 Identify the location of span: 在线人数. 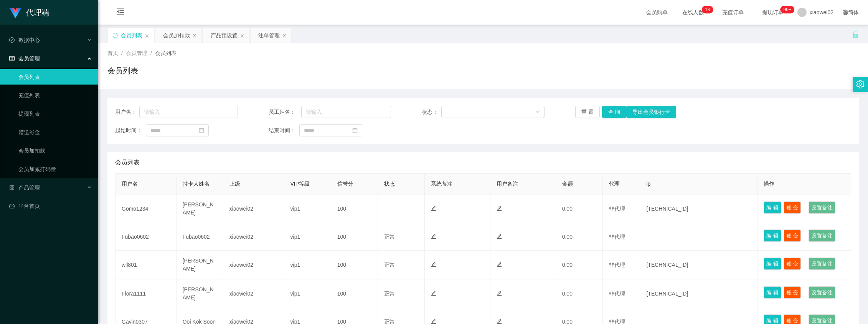
(693, 12).